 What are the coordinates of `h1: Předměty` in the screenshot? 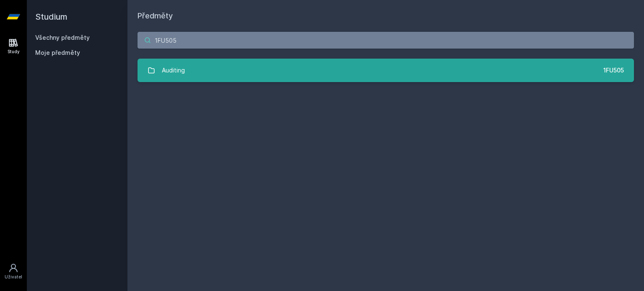 It's located at (386, 16).